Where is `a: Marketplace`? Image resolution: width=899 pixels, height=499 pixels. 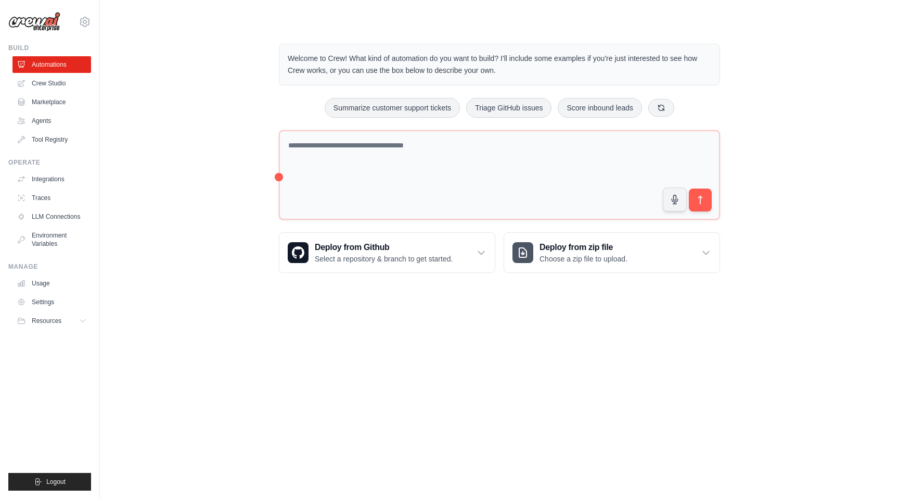
a: Marketplace is located at coordinates (52, 102).